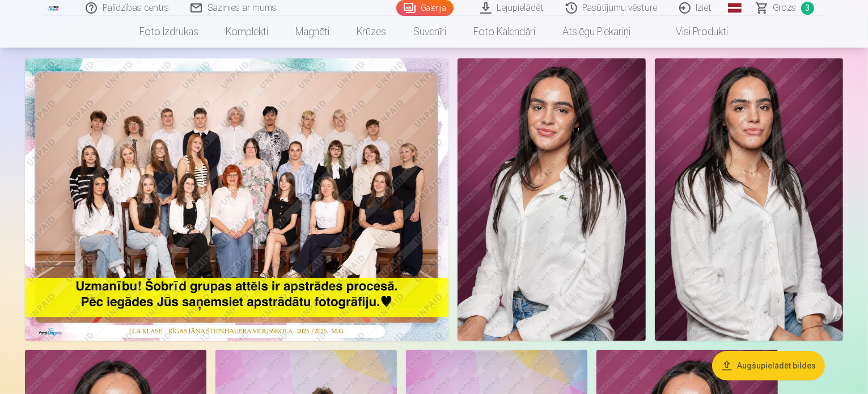 The image size is (868, 394). Describe the element at coordinates (597, 32) in the screenshot. I see `a: Atslēgu piekariņi` at that location.